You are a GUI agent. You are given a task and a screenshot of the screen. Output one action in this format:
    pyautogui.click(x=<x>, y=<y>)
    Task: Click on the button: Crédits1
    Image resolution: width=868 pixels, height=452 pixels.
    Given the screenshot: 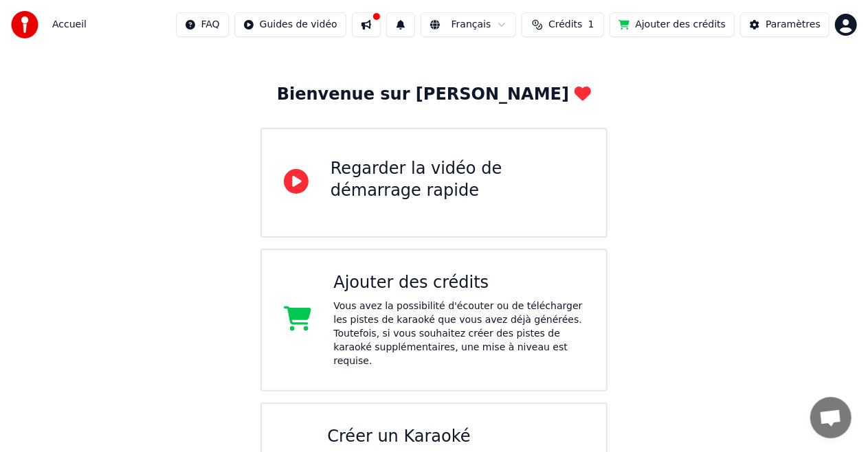 What is the action you would take?
    pyautogui.click(x=563, y=25)
    